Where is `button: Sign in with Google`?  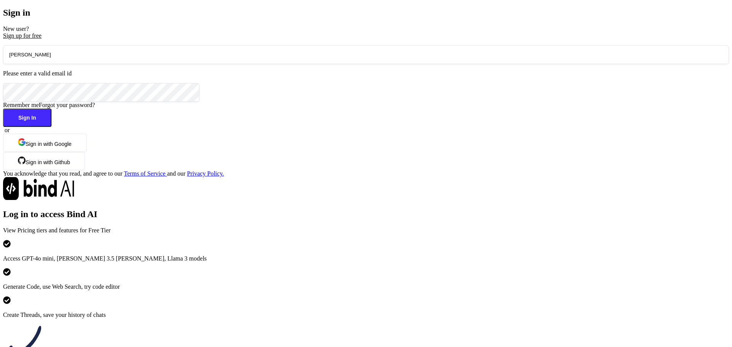
button: Sign in with Google is located at coordinates (45, 143).